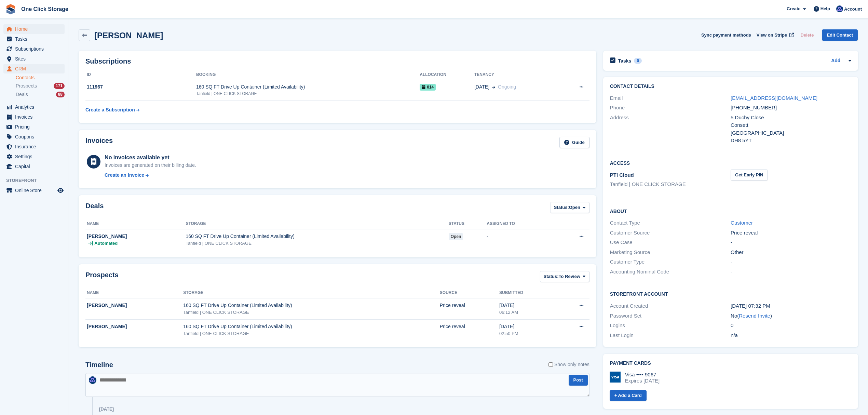 Image resolution: width=868 pixels, height=415 pixels. Describe the element at coordinates (754, 316) in the screenshot. I see `a: Resend Invite` at that location.